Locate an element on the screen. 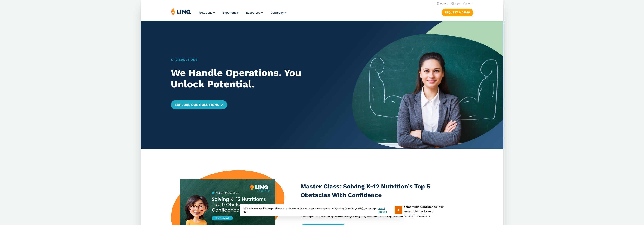  h3: Master Class: Solving K-12 Nutrition’s Top 5 Obstacles With Confidence is located at coordinates (374, 191).